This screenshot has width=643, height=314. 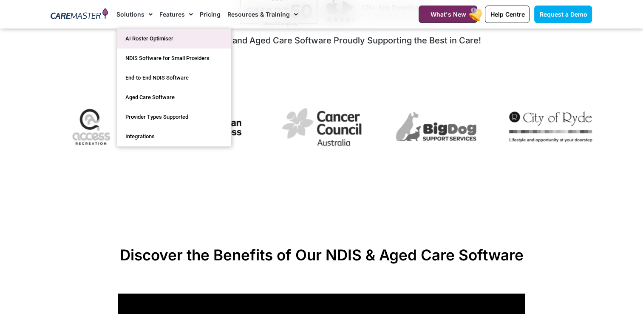 What do you see at coordinates (322, 255) in the screenshot?
I see `h2: Discover the Benefits of Our NDIS & Aged Care Software` at bounding box center [322, 255].